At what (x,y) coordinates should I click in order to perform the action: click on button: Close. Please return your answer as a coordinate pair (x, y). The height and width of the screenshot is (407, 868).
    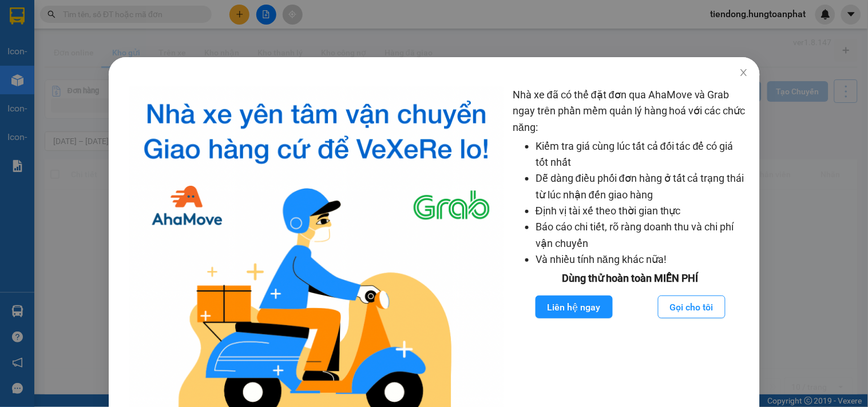
    Looking at the image, I should click on (743, 73).